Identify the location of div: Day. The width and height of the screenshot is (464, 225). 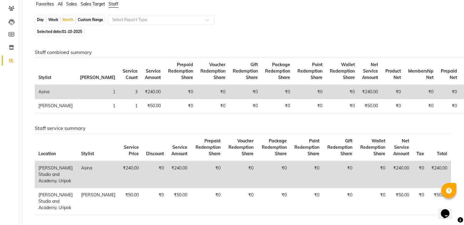
(40, 20).